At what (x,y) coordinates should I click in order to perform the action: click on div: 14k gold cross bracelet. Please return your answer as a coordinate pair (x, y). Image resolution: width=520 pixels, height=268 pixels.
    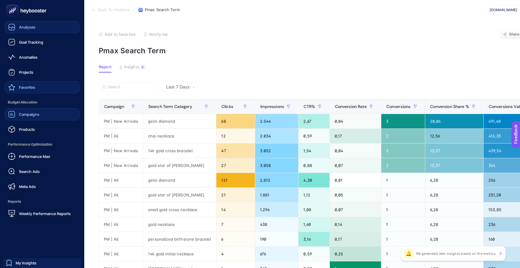
    Looking at the image, I should click on (180, 151).